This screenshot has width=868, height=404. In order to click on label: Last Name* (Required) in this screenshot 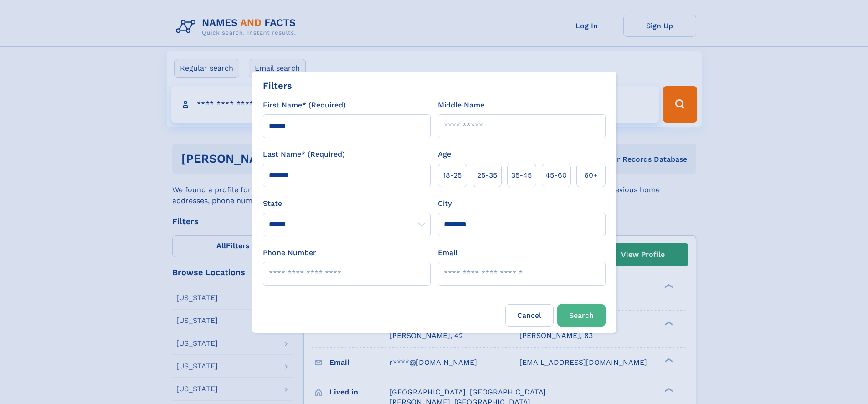, I will do `click(304, 154)`.